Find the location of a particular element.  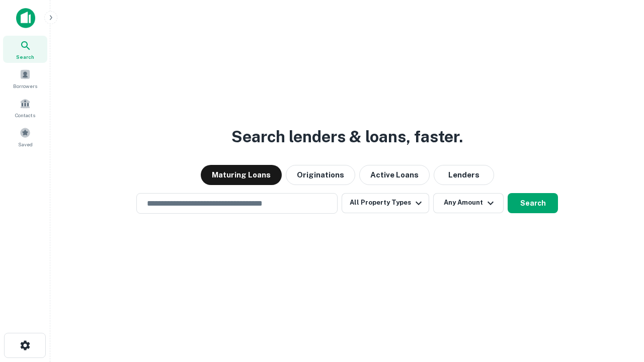

button: Originations is located at coordinates (320, 175).